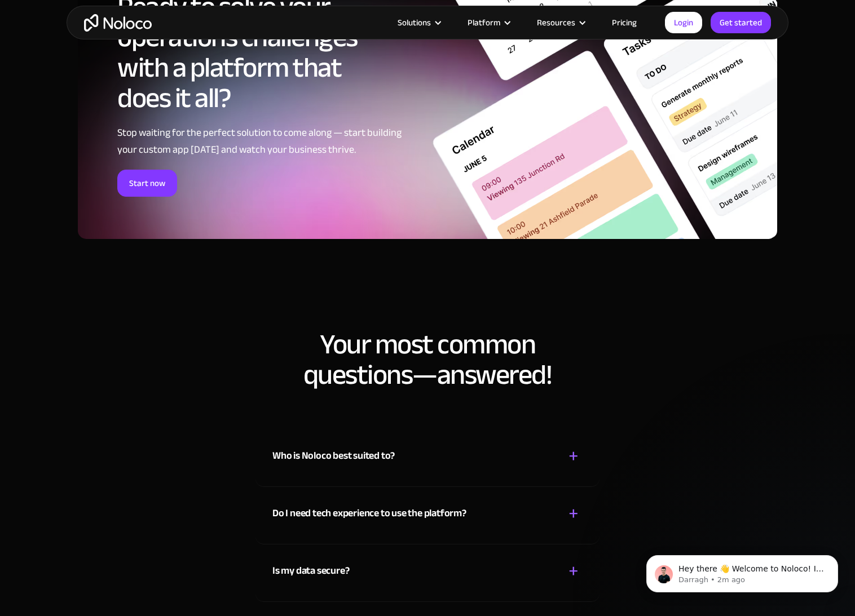  Describe the element at coordinates (122, 38) in the screenshot. I see `p: Hey there 👋 Welcome to Noloco! If you have any questions, just reply to this message. [GEOGRAPHIC...` at that location.